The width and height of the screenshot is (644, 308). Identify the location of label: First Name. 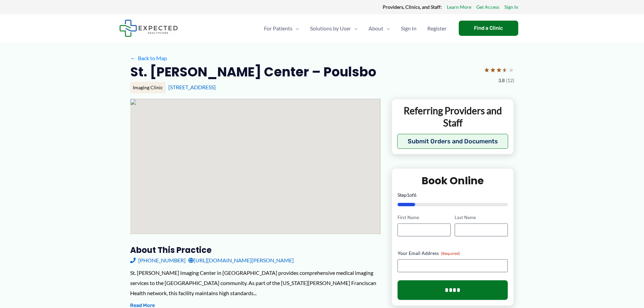
(424, 217).